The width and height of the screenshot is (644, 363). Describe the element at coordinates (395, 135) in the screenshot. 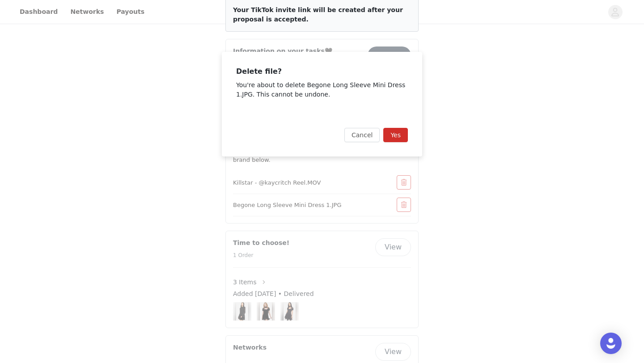

I see `button: Yes` at that location.